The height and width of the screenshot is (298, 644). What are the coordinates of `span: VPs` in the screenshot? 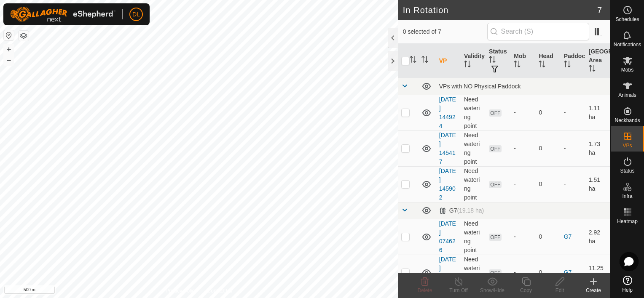 It's located at (628, 146).